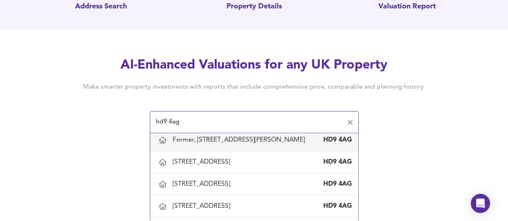 The width and height of the screenshot is (508, 221). What do you see at coordinates (407, 7) in the screenshot?
I see `p: Valuation Report` at bounding box center [407, 7].